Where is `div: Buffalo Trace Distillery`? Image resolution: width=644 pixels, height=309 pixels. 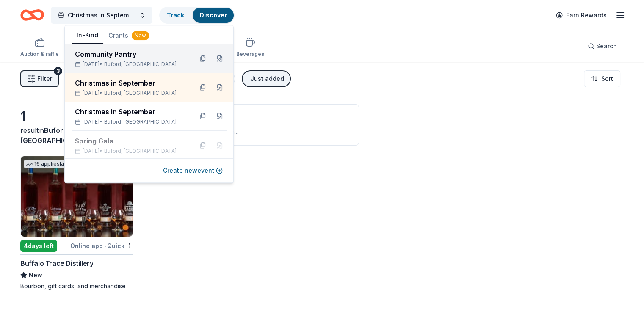
div: Buffalo Trace Distillery is located at coordinates (57, 263).